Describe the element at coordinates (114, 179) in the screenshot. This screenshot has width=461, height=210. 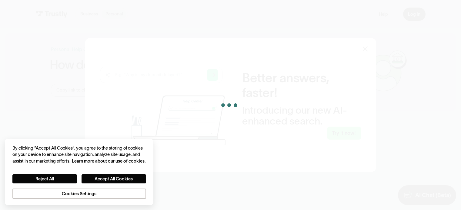
I see `button: Accept All Cookies` at that location.